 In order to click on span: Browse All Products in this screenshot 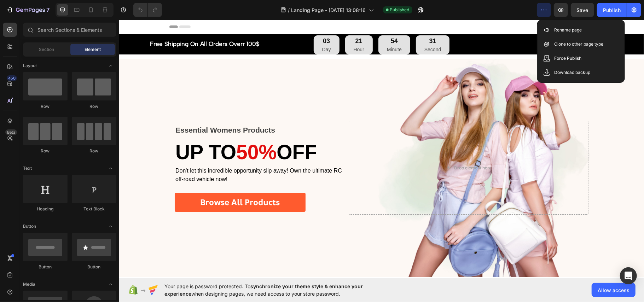, I will do `click(121, 182)`.